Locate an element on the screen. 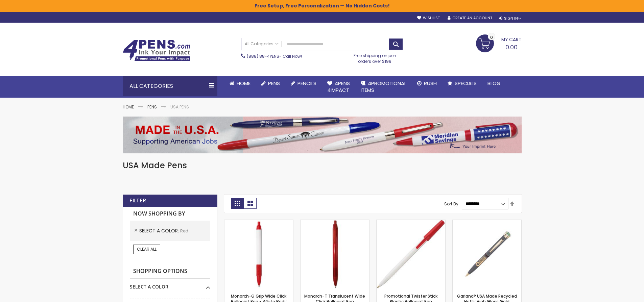 The width and height of the screenshot is (644, 302). a: (888) 88-4PENS is located at coordinates (263, 56).